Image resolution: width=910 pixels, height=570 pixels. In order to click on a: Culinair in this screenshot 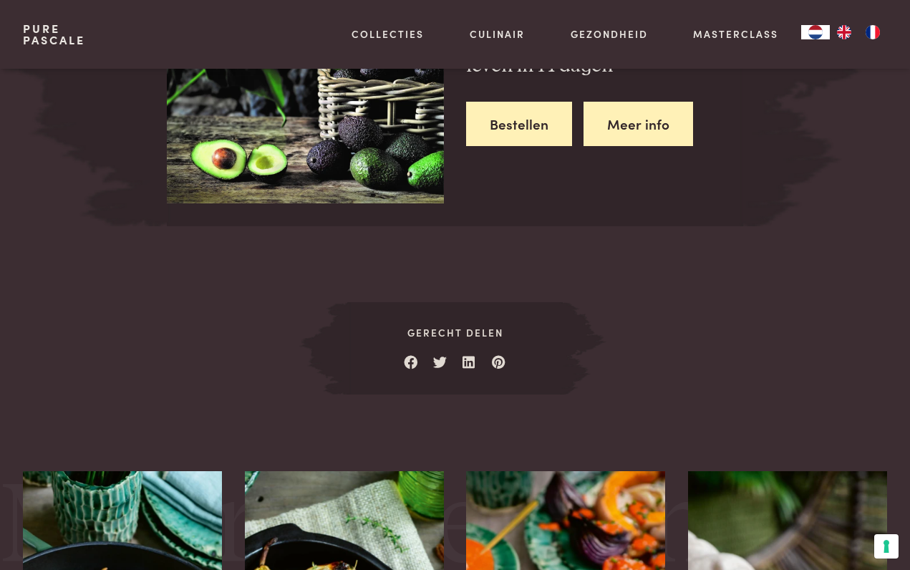, I will do `click(497, 34)`.